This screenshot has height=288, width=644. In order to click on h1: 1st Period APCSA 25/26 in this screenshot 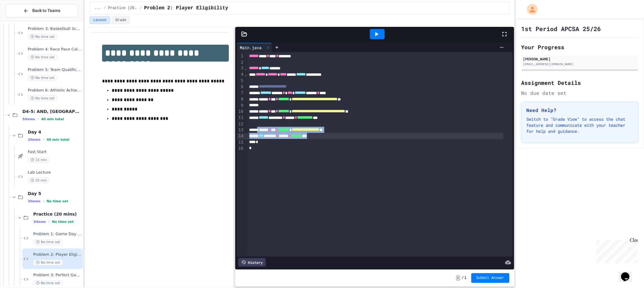, I will do `click(561, 28)`.